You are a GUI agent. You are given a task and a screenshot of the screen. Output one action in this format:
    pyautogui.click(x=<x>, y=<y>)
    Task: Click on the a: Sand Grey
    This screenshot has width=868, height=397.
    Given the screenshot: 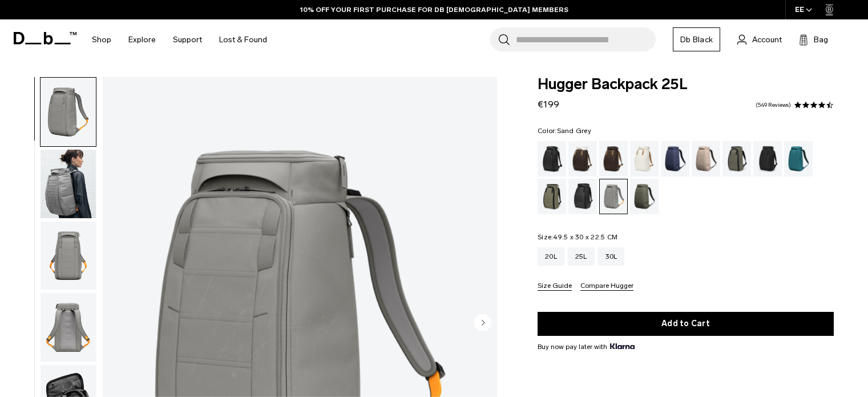 What is the action you would take?
    pyautogui.click(x=614, y=196)
    